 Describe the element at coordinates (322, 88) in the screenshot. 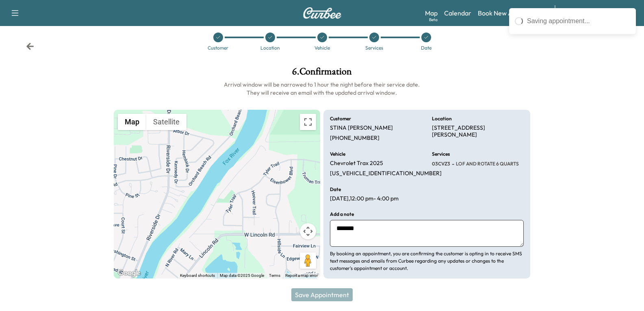

I see `h6: Arrival window will be narrowed to 1 hour the night before their service date. They will receive ...` at that location.